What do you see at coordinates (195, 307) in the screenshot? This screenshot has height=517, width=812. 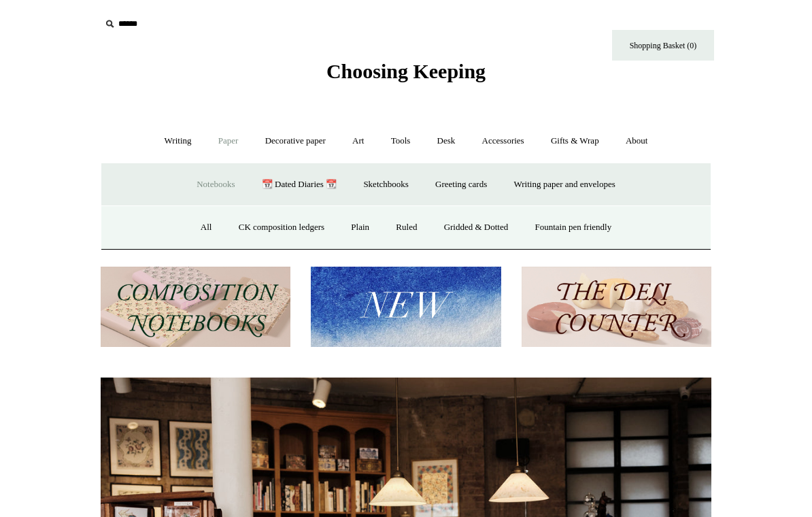 I see `img: 202302 Composition ledgers.jpg__PID:69722ee6-fa44-49dd-a067-31375e5d54ec` at bounding box center [195, 307].